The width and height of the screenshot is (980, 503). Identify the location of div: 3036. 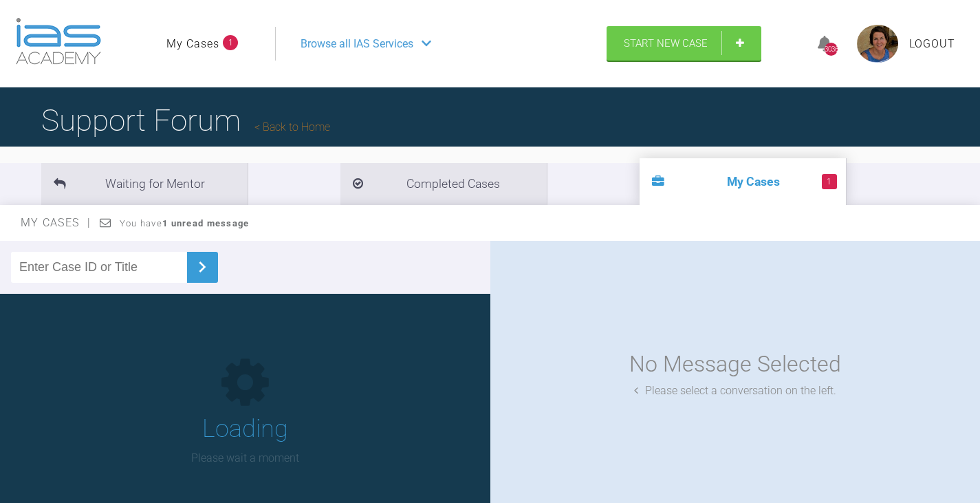
(831, 49).